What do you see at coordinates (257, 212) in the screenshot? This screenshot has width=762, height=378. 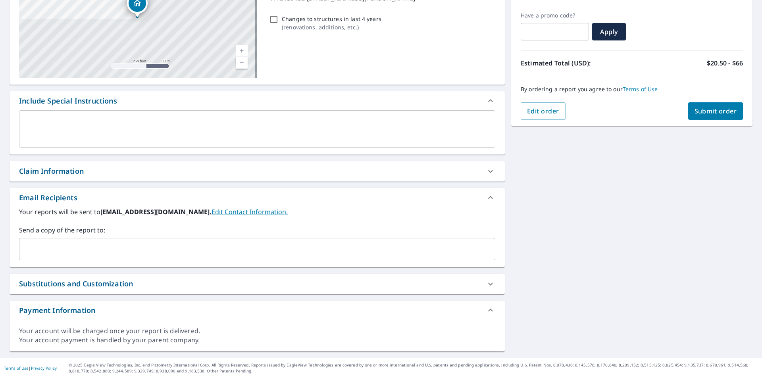 I see `label: Your reports will be sent to` at bounding box center [257, 212].